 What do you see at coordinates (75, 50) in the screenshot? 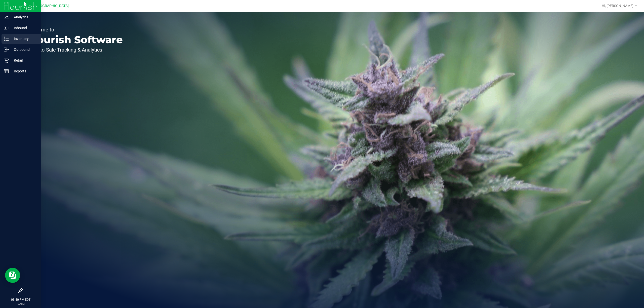
I see `p: Seed-to-Sale Tracking & Analytics` at bounding box center [75, 50].